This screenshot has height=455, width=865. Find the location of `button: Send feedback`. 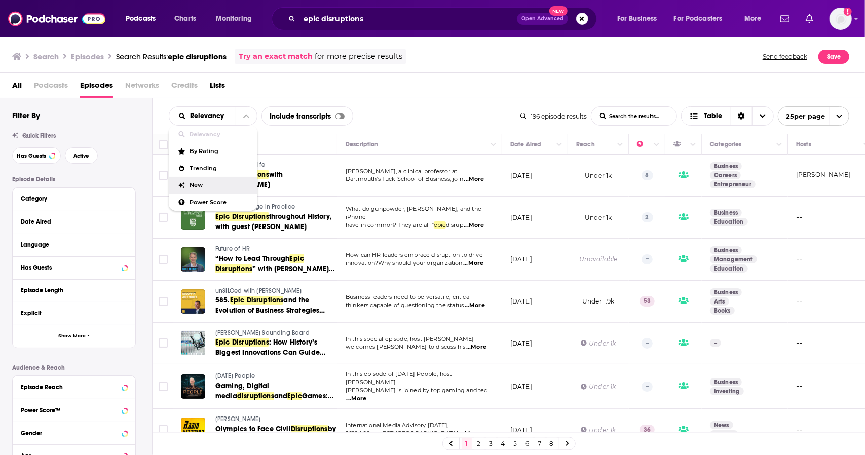

button: Send feedback is located at coordinates (785, 56).